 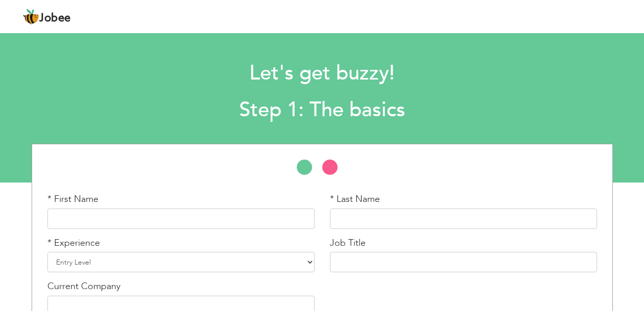 What do you see at coordinates (31, 17) in the screenshot?
I see `img: jobee.io` at bounding box center [31, 17].